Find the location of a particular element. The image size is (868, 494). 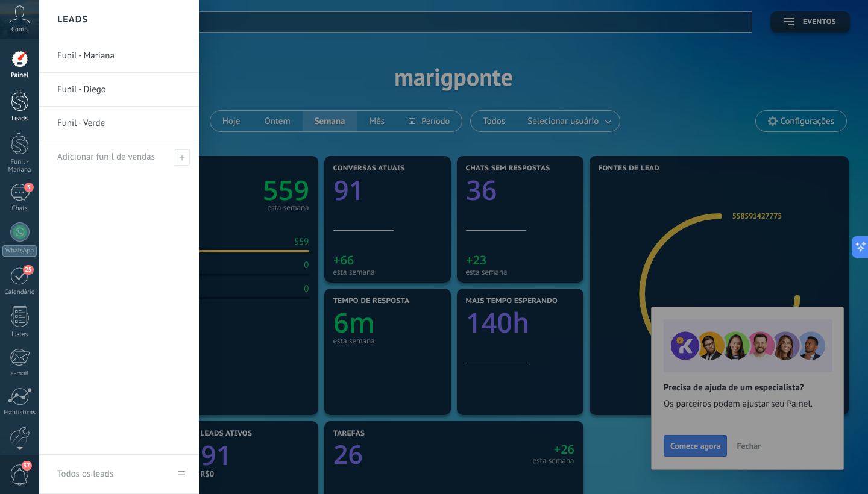

span: Conta is located at coordinates (19, 30).